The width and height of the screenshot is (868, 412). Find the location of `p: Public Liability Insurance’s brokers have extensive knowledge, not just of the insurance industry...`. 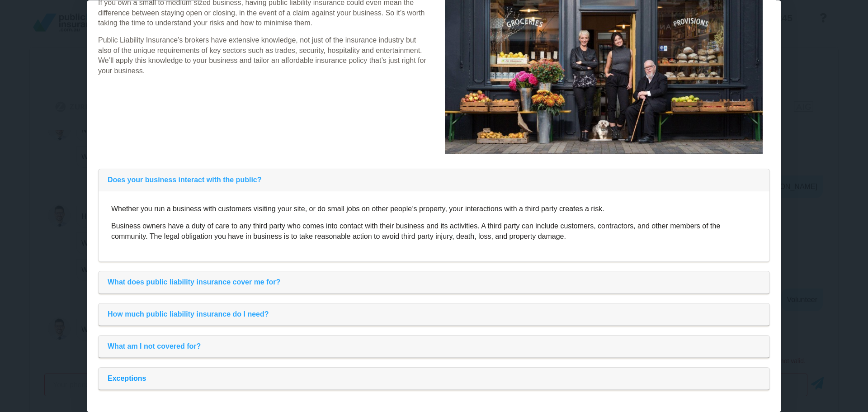

p: Public Liability Insurance’s brokers have extensive knowledge, not just of the insurance industry... is located at coordinates (264, 56).